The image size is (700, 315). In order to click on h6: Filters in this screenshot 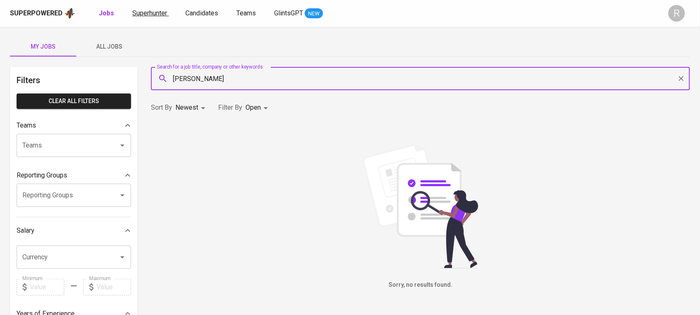, I will do `click(74, 80)`.